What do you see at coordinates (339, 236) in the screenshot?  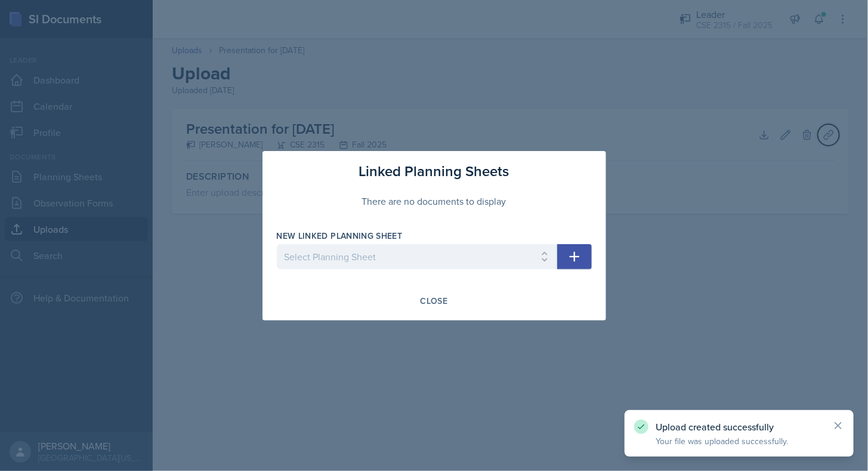 I see `label: New Linked Planning Sheet` at bounding box center [339, 236].